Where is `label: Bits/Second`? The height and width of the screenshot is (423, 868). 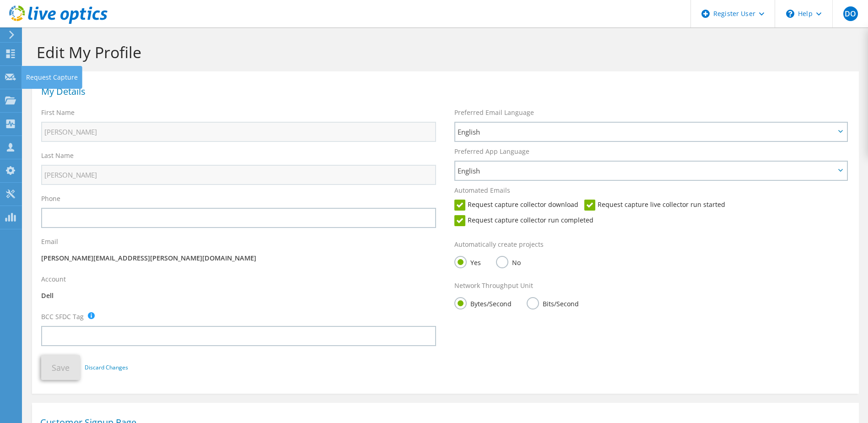 label: Bits/Second is located at coordinates (553, 302).